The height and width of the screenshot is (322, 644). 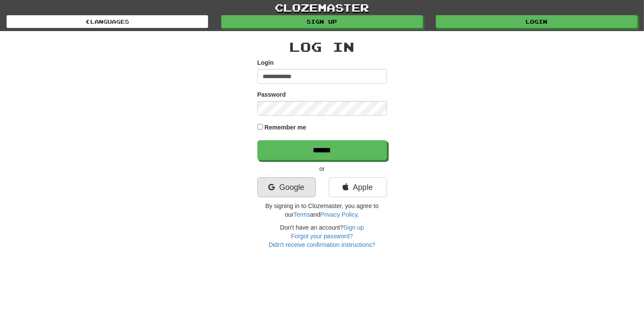 I want to click on label: Password, so click(x=272, y=94).